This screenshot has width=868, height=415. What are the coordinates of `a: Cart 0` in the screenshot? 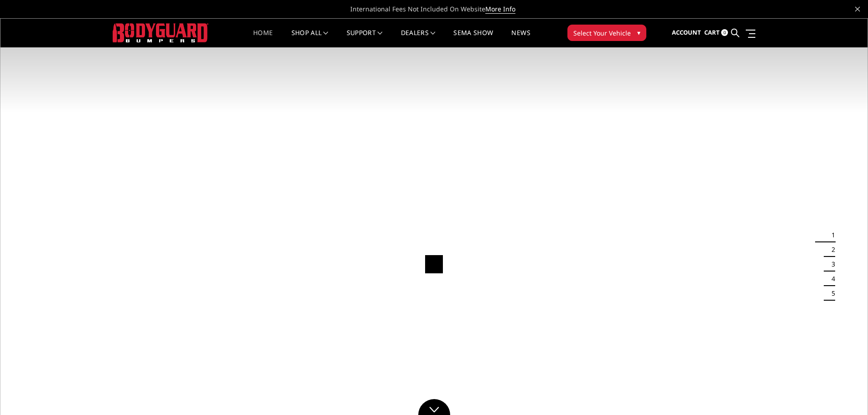 It's located at (717, 33).